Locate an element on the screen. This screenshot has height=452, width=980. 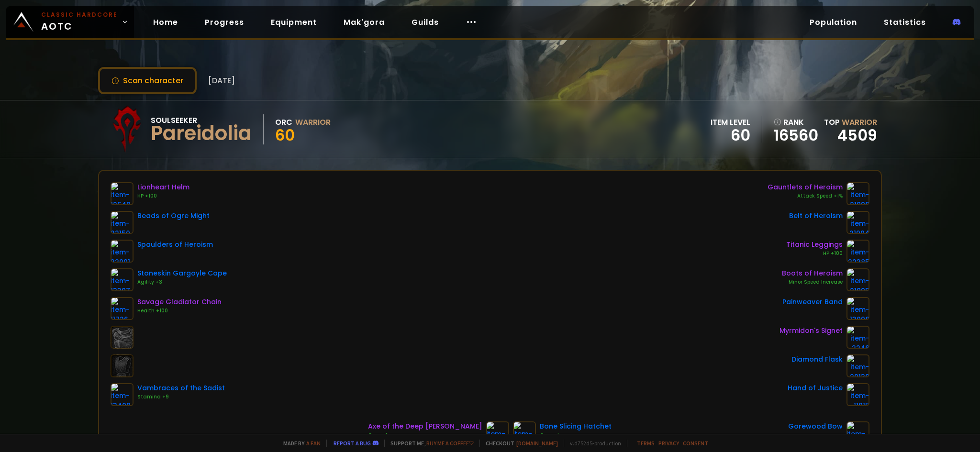
a: Home is located at coordinates (165, 22).